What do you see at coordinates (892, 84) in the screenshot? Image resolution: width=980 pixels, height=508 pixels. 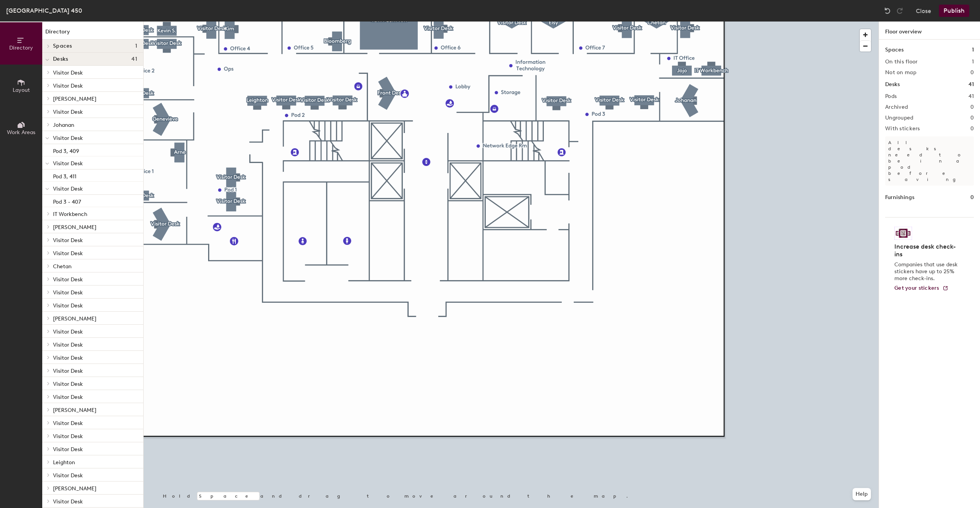 I see `h1: Desks` at bounding box center [892, 84].